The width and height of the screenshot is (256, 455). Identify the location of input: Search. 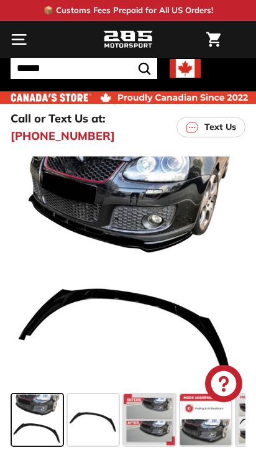
(84, 68).